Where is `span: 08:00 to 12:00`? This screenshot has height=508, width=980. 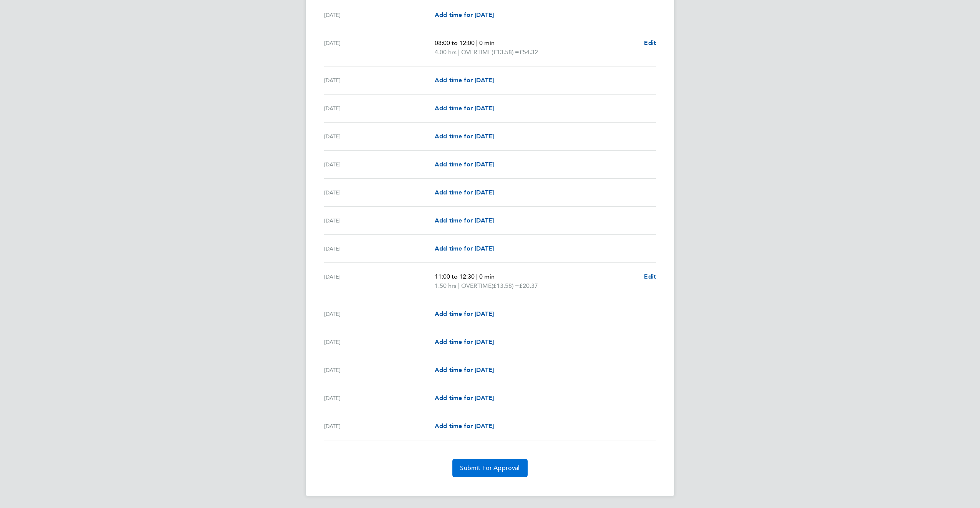
span: 08:00 to 12:00 is located at coordinates (455, 43).